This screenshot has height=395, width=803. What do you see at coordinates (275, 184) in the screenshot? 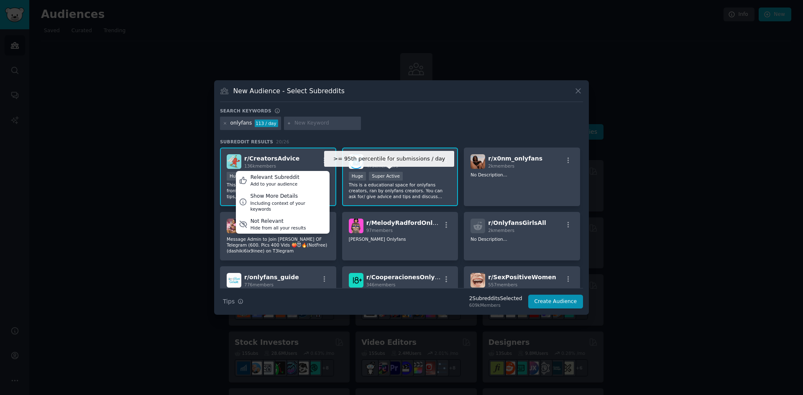
I see `div: Add to your audience` at bounding box center [275, 184].